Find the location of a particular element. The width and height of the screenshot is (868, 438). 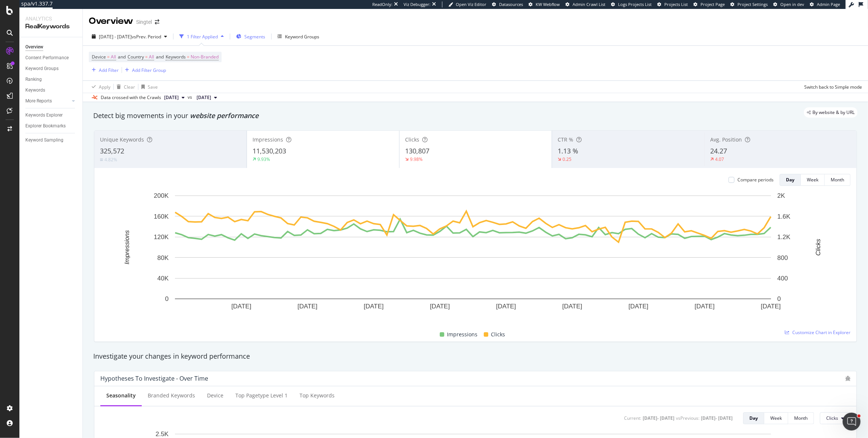

text: 400 is located at coordinates (783, 279).